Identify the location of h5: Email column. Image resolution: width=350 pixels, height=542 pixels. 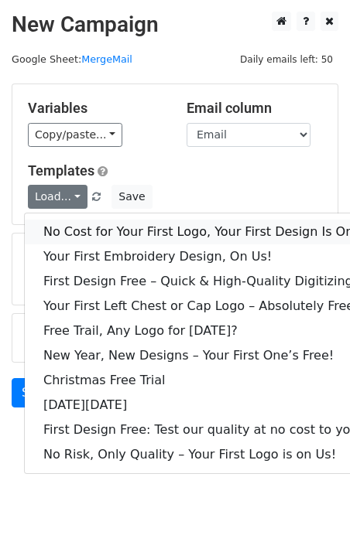
(254, 108).